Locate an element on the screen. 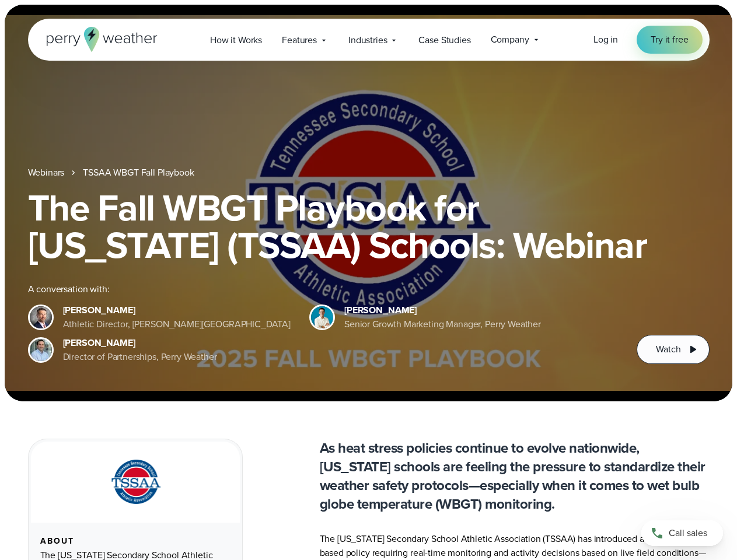  img: Spencer Patton, Perry Weather is located at coordinates (322, 317).